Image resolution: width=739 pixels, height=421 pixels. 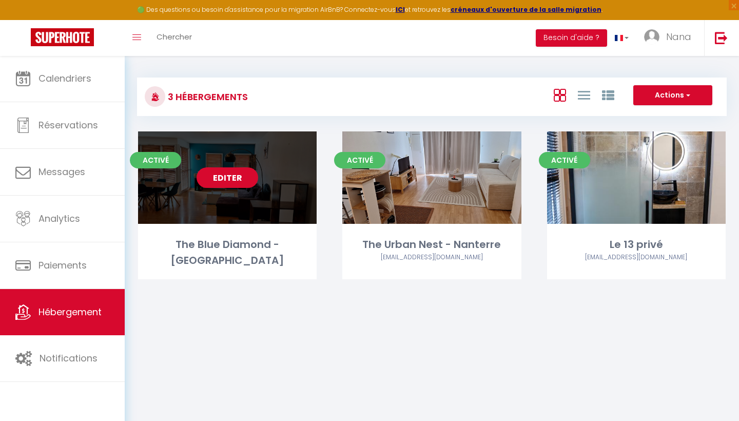 What do you see at coordinates (174, 38) in the screenshot?
I see `a: Chercher` at bounding box center [174, 38].